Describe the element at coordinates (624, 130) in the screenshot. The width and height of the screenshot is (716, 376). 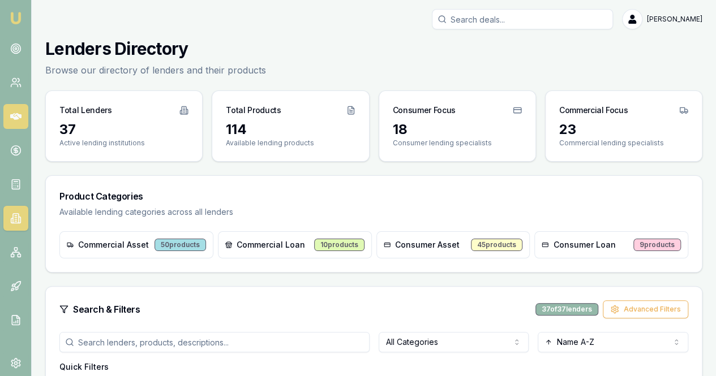
I see `div: 23` at that location.